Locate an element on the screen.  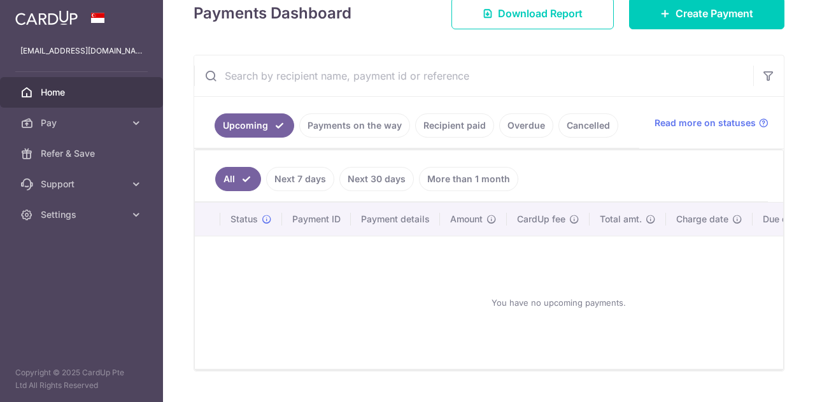
span: Total amt. is located at coordinates (621, 219).